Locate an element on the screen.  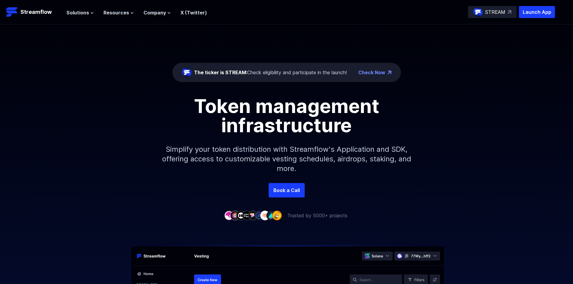
p: Trusted by 5000+ projects is located at coordinates (317, 216).